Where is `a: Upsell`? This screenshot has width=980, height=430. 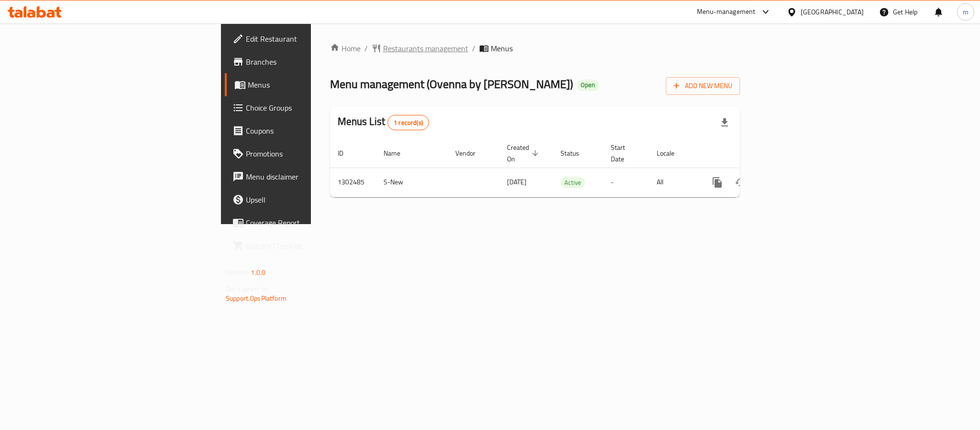
a: Upsell is located at coordinates (305, 199).